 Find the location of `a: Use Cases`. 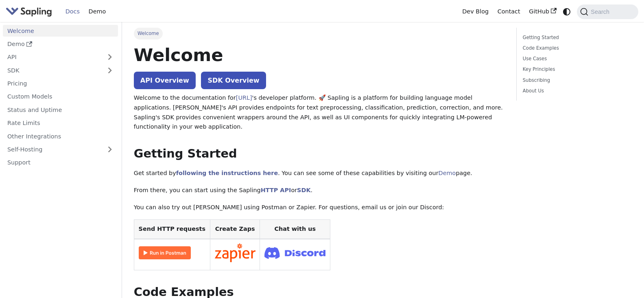

a: Use Cases is located at coordinates (576, 59).